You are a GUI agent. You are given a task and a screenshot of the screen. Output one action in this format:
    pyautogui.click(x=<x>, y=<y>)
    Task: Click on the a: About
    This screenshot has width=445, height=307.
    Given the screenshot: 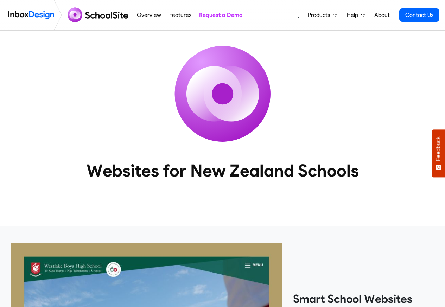 What is the action you would take?
    pyautogui.click(x=382, y=15)
    